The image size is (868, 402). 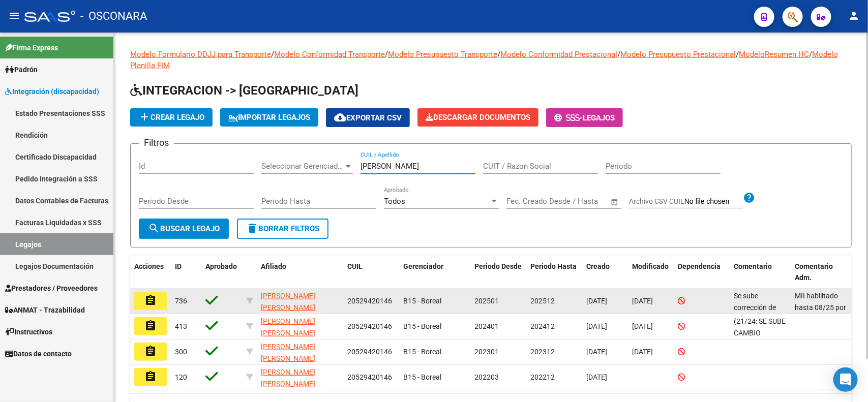 What do you see at coordinates (584, 117) in the screenshot?
I see `button: -Legajos` at bounding box center [584, 117].